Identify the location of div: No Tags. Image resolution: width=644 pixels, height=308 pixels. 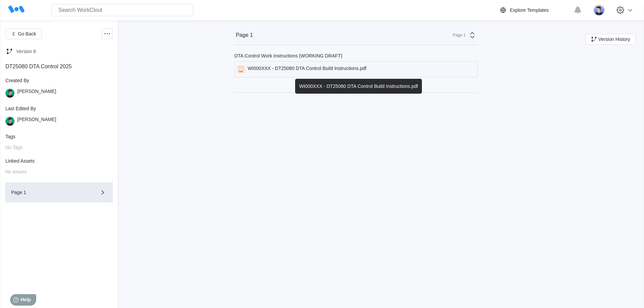
(59, 147).